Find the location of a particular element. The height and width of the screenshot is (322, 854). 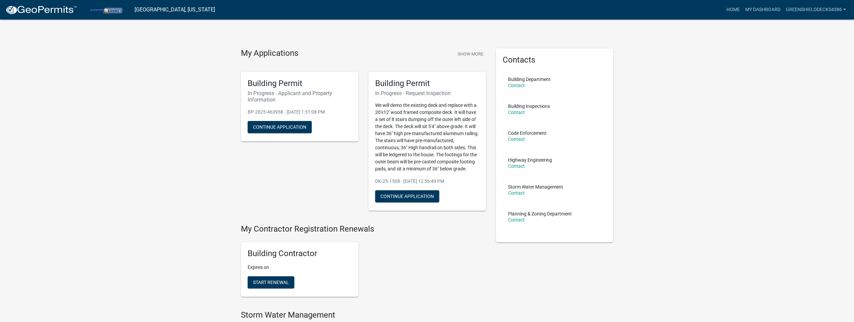

p: Building Inspections is located at coordinates (529, 106).